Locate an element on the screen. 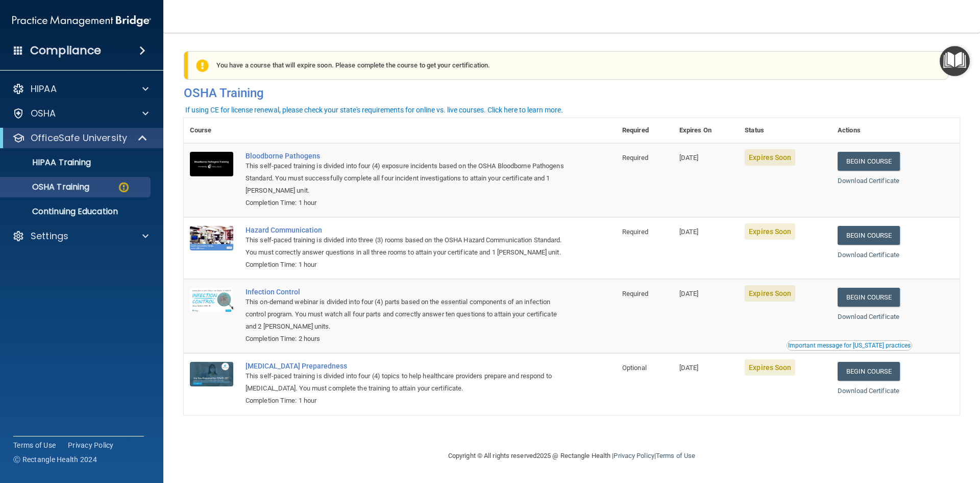 The height and width of the screenshot is (483, 980). th: Actions is located at coordinates (895, 130).